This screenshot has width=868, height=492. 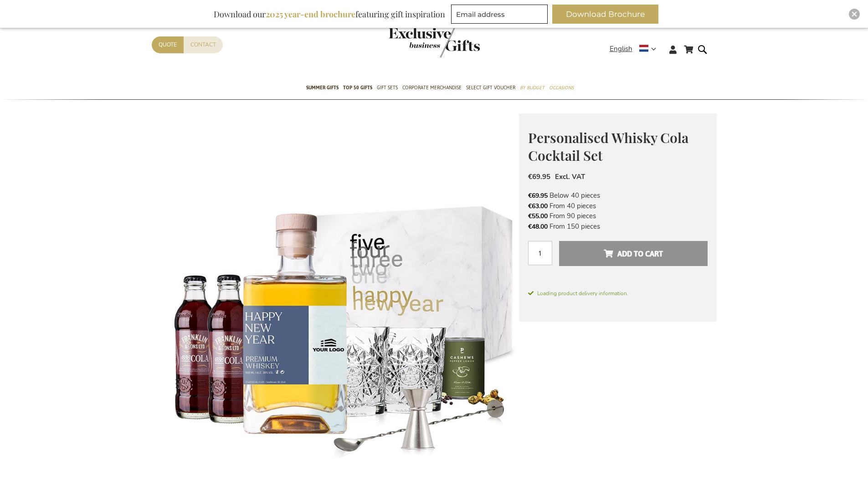 What do you see at coordinates (387, 87) in the screenshot?
I see `span: Gift Sets` at bounding box center [387, 87].